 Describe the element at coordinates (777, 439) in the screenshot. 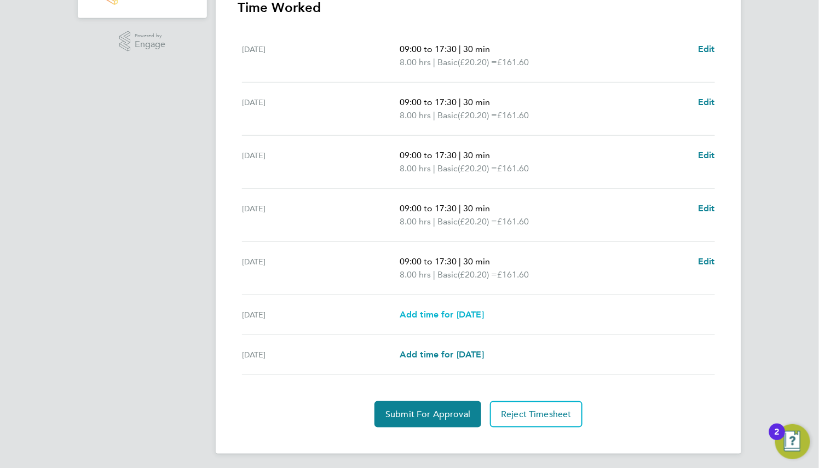

I see `div: 2` at that location.